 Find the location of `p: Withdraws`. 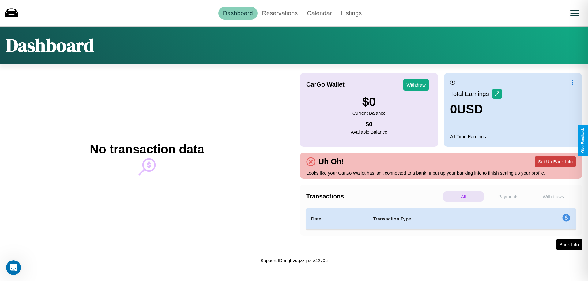

p: Withdraws is located at coordinates (553, 197).